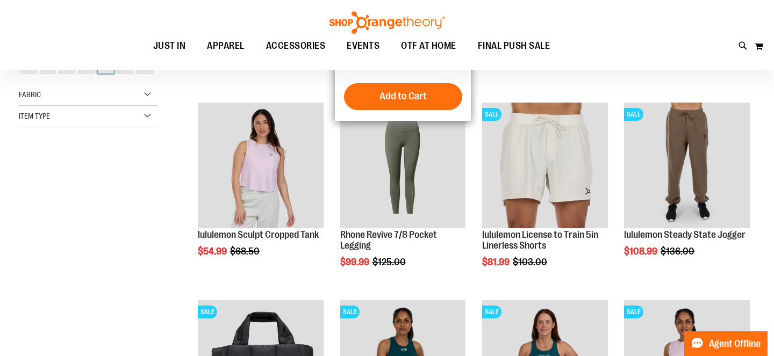 The height and width of the screenshot is (356, 774). I want to click on span: OTF AT HOME, so click(428, 46).